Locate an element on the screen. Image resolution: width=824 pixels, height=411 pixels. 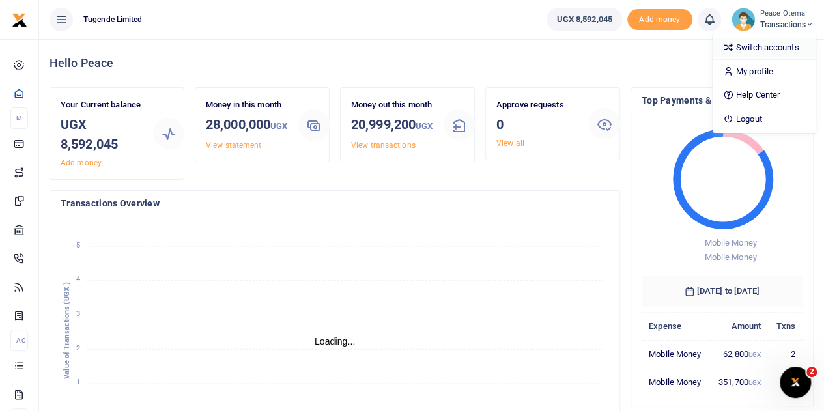
a: Logout is located at coordinates (764, 119).